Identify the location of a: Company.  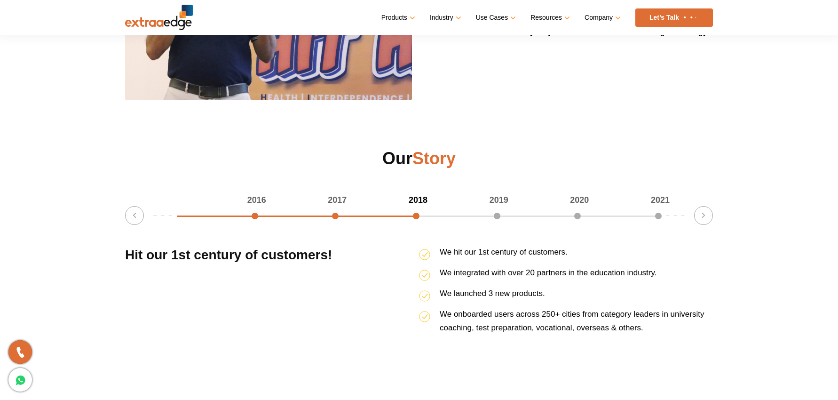
(602, 17).